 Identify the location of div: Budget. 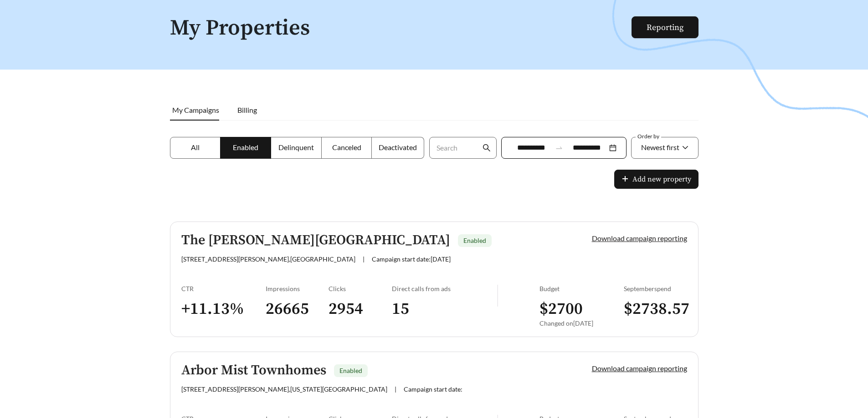
(581, 288).